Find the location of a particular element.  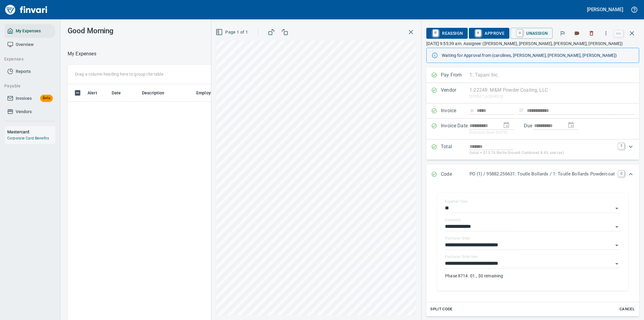

a: Finvari is located at coordinates (26, 10).